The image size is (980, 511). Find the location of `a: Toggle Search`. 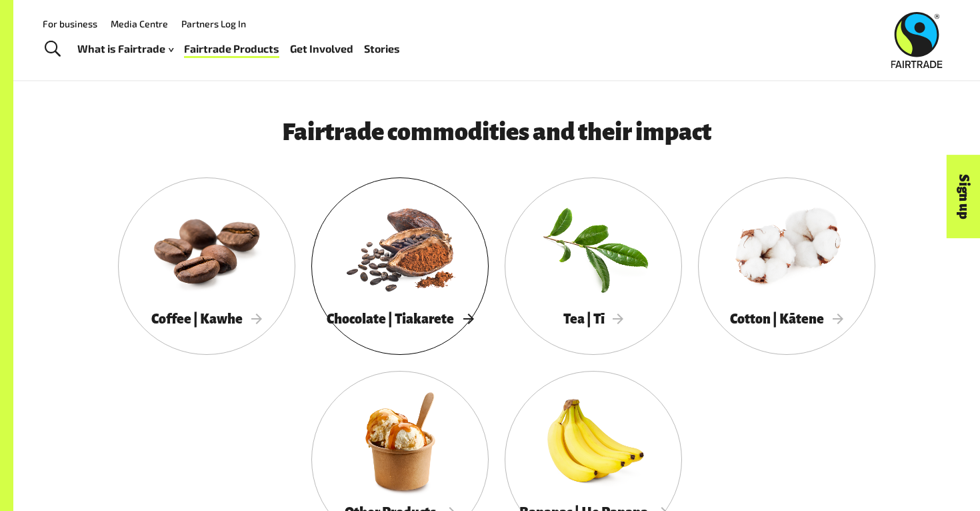

a: Toggle Search is located at coordinates (52, 49).